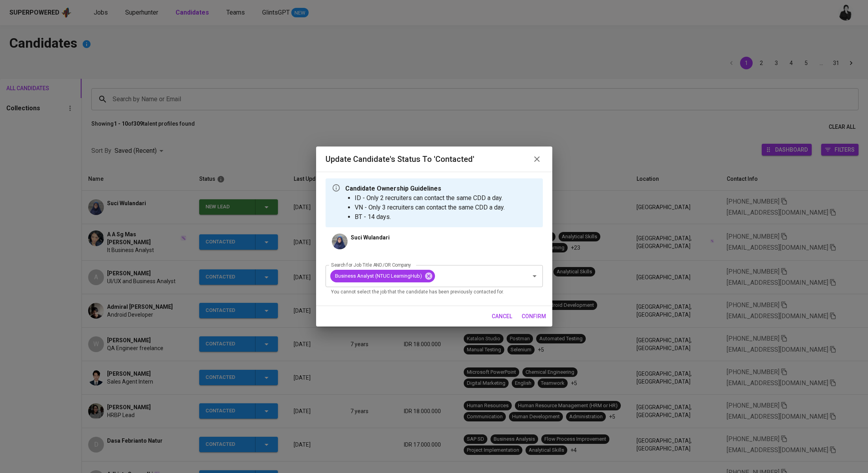 This screenshot has height=473, width=868. I want to click on h6: Update Candidate's Status to 'Contacted', so click(400, 159).